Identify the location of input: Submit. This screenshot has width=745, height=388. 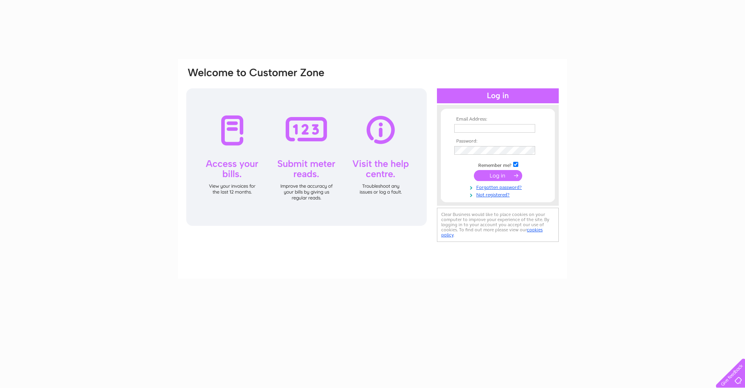
(498, 176).